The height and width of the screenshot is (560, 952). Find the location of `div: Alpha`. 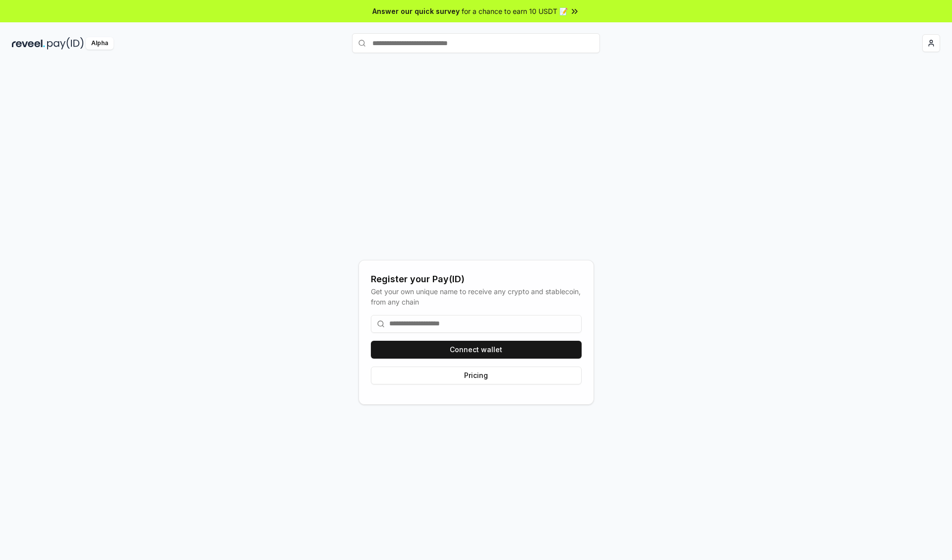

div: Alpha is located at coordinates (99, 43).